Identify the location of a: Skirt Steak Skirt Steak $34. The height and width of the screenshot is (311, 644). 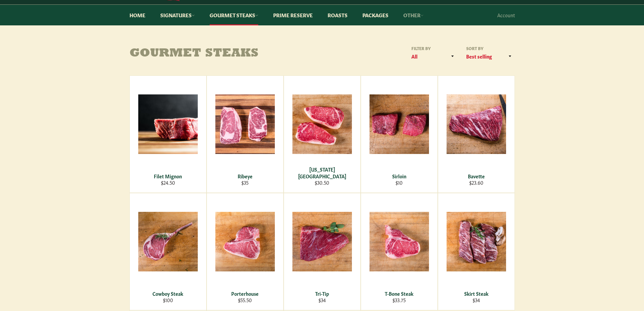
(477, 251).